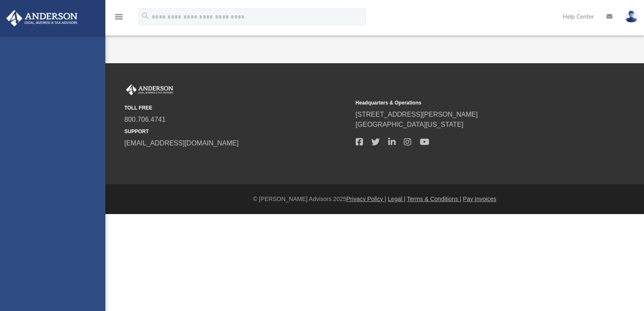 This screenshot has height=311, width=644. I want to click on small: Headquarters & Operations, so click(468, 103).